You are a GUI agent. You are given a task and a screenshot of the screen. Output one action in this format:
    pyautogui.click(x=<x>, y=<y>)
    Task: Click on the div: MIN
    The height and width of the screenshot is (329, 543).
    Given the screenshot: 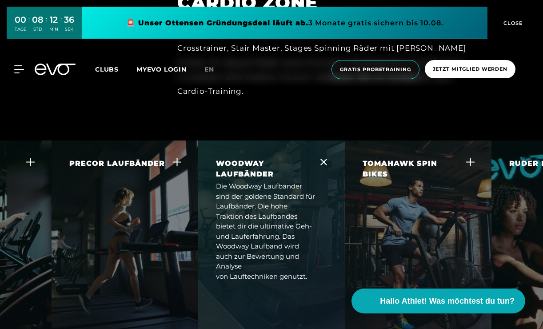 What is the action you would take?
    pyautogui.click(x=54, y=29)
    